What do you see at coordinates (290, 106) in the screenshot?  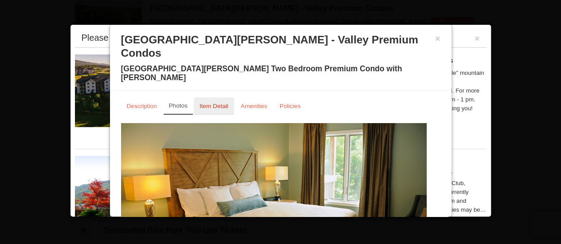 I see `small: Policies` at bounding box center [290, 106].